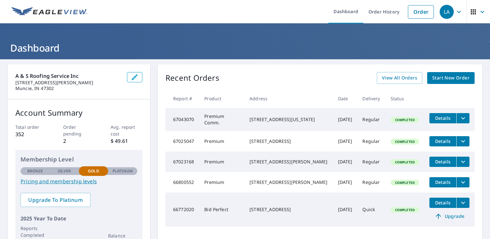 This screenshot has height=239, width=490. I want to click on p: Bronze, so click(35, 171).